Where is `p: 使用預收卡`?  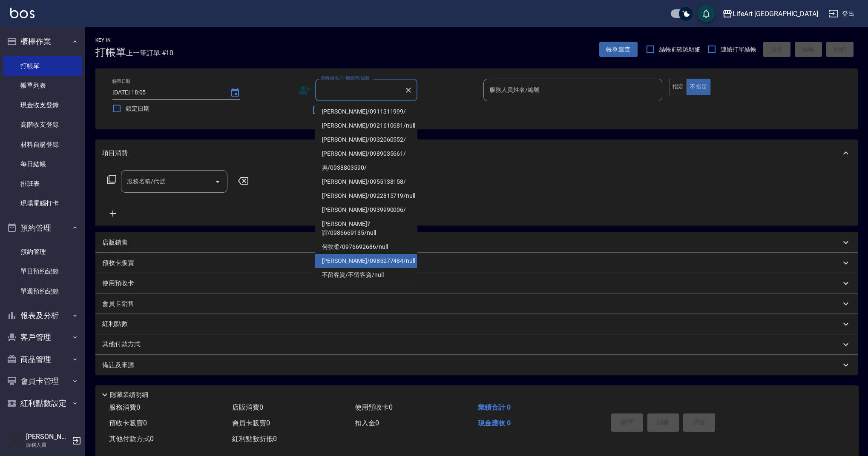
p: 使用預收卡 is located at coordinates (118, 283).